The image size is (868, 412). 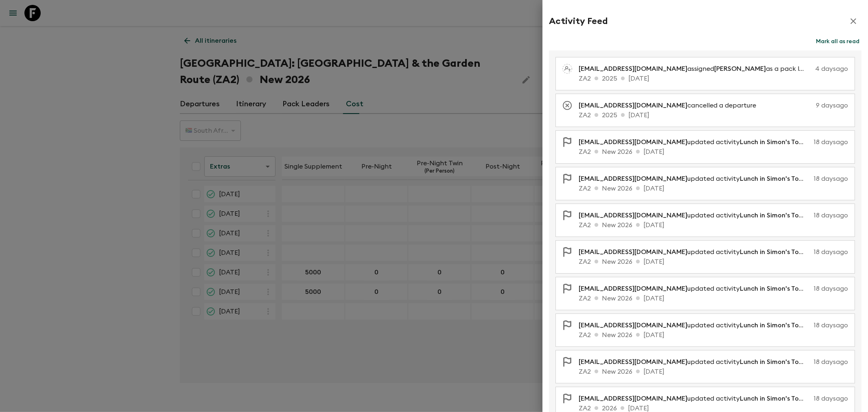 I want to click on p: 4 days ago, so click(x=831, y=68).